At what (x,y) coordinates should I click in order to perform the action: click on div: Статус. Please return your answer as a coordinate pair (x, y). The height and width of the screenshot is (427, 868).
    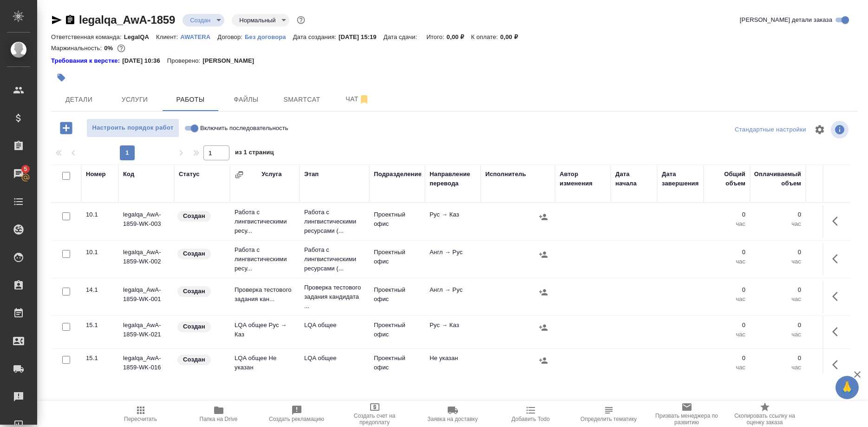
    Looking at the image, I should click on (189, 174).